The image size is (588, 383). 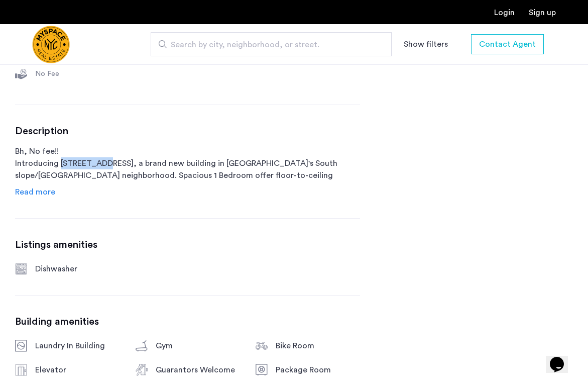 I want to click on button: Show or hide filters, so click(x=426, y=44).